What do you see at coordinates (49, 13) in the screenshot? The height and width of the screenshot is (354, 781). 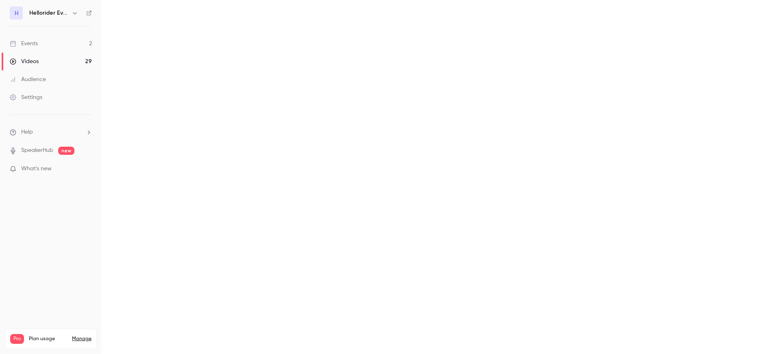 I see `h6: Hellorider Events` at bounding box center [49, 13].